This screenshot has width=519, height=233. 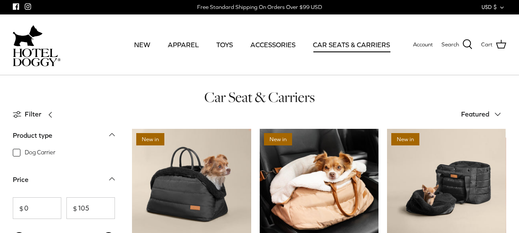 I want to click on a: Facebook, so click(x=16, y=6).